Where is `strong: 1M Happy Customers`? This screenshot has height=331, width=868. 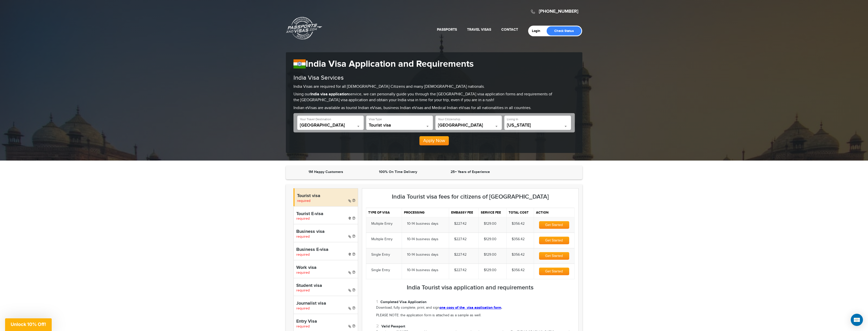
strong: 1M Happy Customers is located at coordinates (326, 171).